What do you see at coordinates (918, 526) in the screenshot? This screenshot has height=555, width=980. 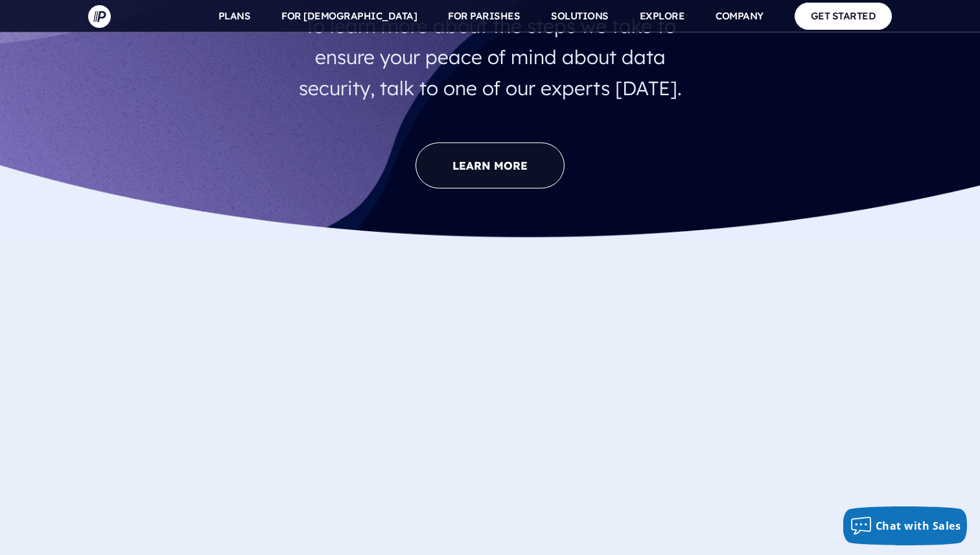 I see `span: Chat with Sales` at bounding box center [918, 526].